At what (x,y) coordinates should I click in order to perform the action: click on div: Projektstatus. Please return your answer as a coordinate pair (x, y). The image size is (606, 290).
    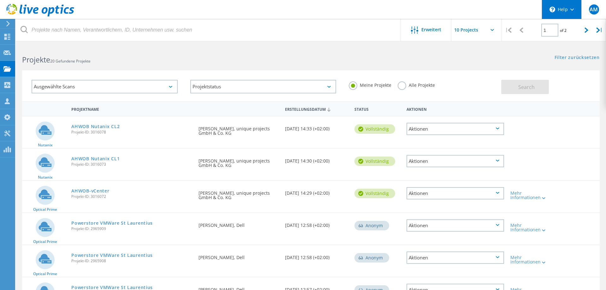
    Looking at the image, I should click on (263, 86).